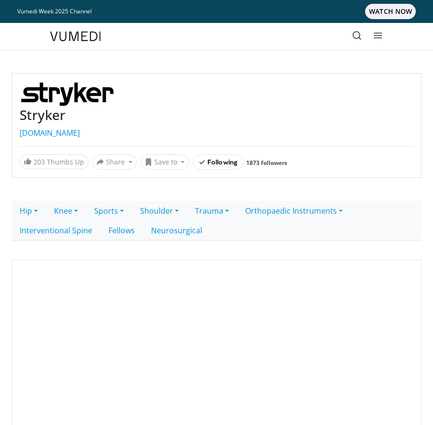 The height and width of the screenshot is (425, 433). What do you see at coordinates (66, 211) in the screenshot?
I see `a: Knee` at bounding box center [66, 211].